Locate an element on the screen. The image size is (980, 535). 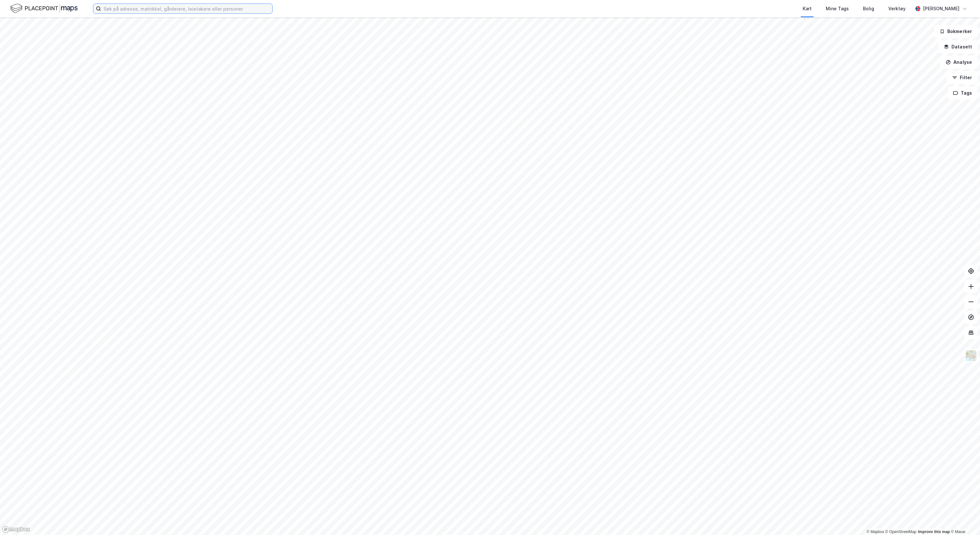
a: OpenStreetMap is located at coordinates (900, 532).